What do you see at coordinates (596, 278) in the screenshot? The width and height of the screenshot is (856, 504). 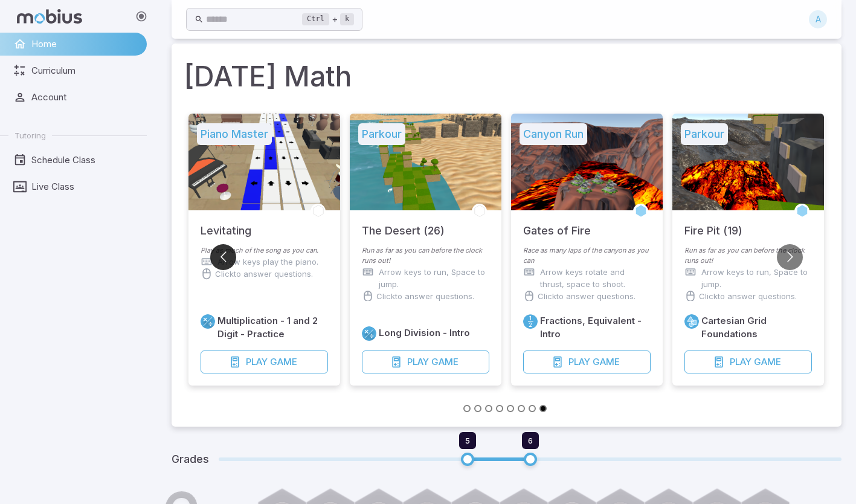 I see `p: Arrow keys rotate and thrust, space to shoot.` at bounding box center [596, 278].